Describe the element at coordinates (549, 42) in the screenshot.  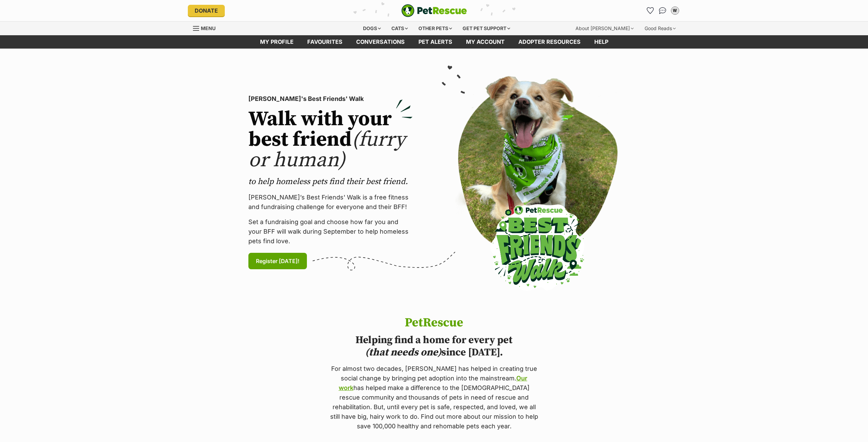
I see `a: Adopter resources` at that location.